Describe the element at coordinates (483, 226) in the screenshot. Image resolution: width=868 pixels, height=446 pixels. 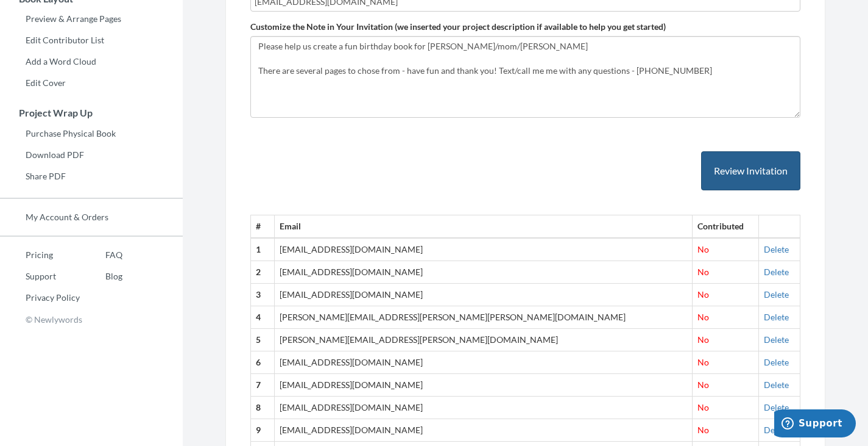
I see `th: Email` at that location.